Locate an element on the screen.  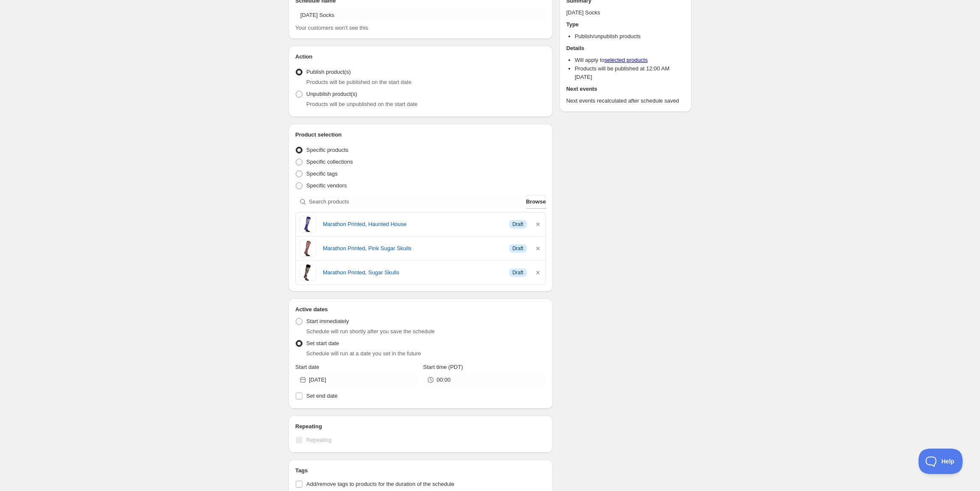
span: Your customers won't see this is located at coordinates (332, 28).